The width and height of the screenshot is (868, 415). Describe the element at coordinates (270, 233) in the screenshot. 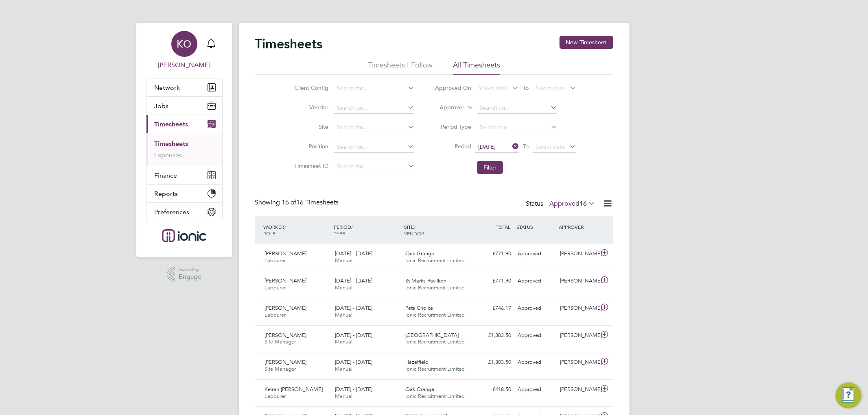

I see `span: ROLE` at that location.